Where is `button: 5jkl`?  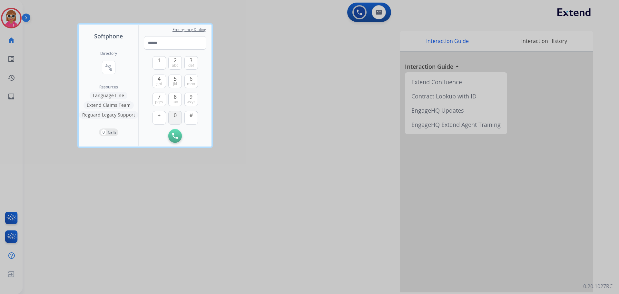
button: 5jkl is located at coordinates (175, 81).